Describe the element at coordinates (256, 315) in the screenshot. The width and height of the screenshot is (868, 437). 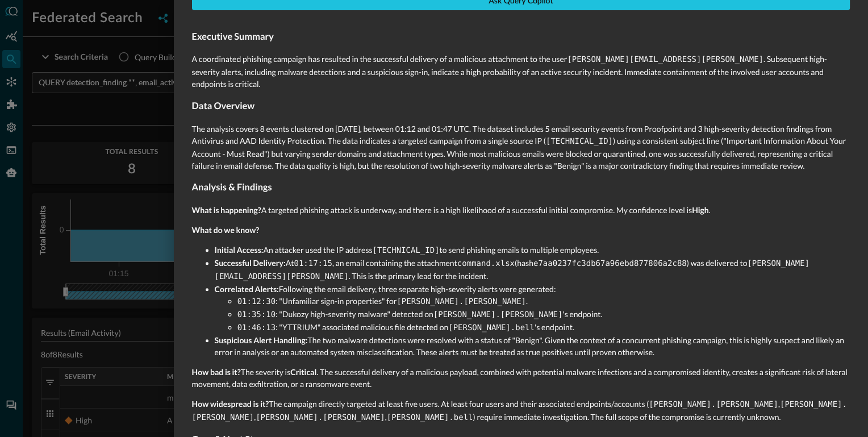
I see `code: 01:35:10` at that location.